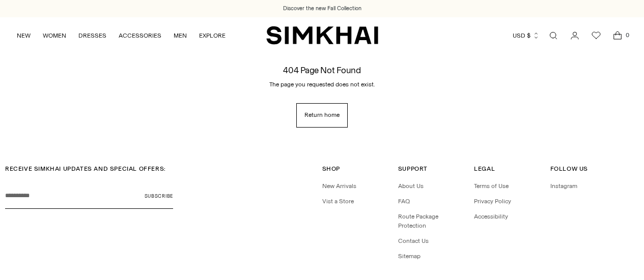  I want to click on a: Accessibility, so click(491, 217).